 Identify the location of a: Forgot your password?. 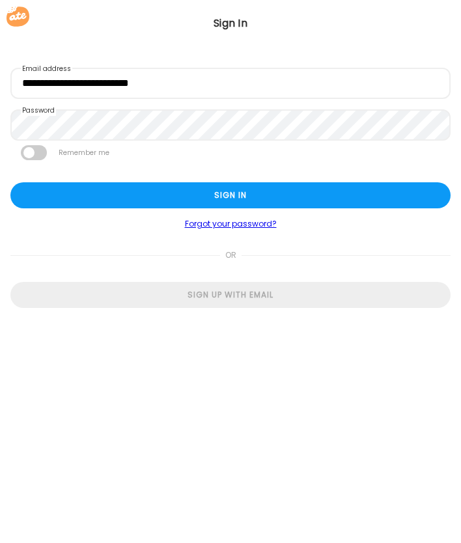
(230, 224).